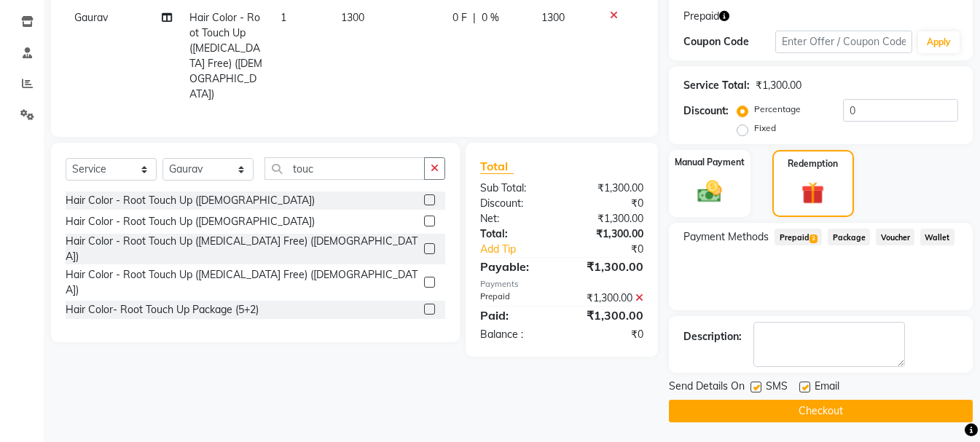 The image size is (980, 442). Describe the element at coordinates (345, 168) in the screenshot. I see `input: Search or Scan` at that location.